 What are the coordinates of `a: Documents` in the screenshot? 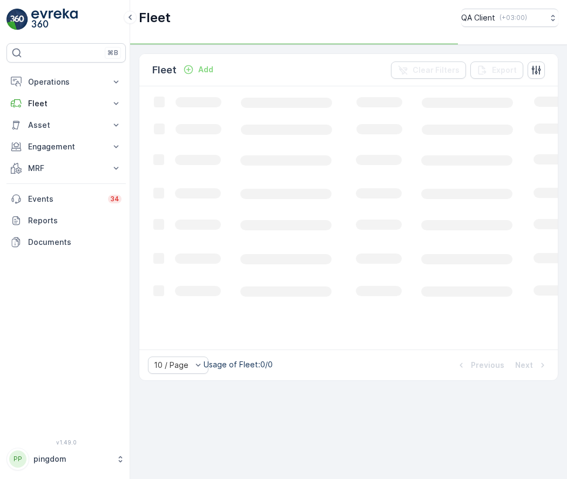 It's located at (66, 242).